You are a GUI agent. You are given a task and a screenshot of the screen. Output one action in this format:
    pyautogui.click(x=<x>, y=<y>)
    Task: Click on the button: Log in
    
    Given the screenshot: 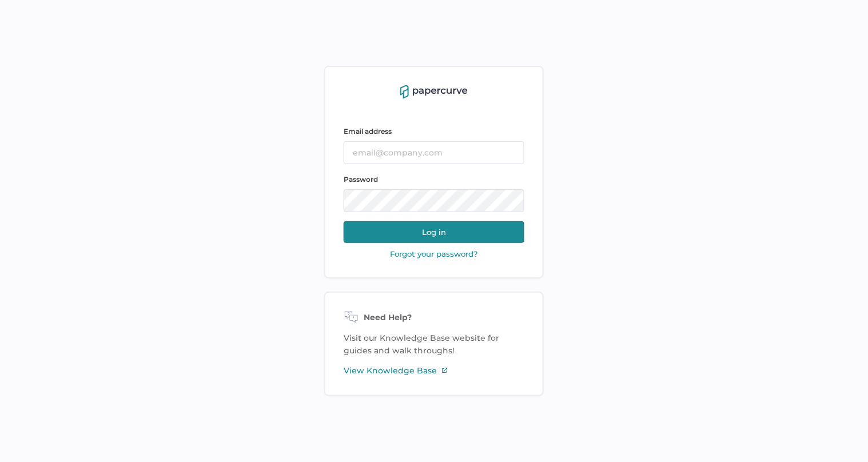 What is the action you would take?
    pyautogui.click(x=434, y=232)
    